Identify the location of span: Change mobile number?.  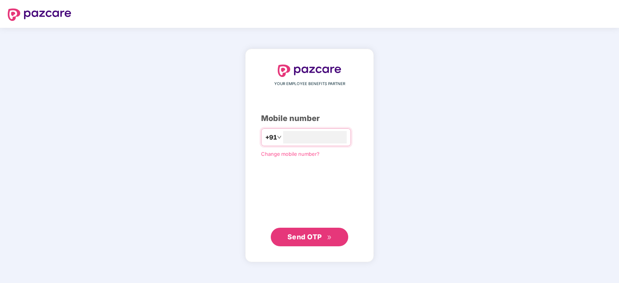
(290, 154).